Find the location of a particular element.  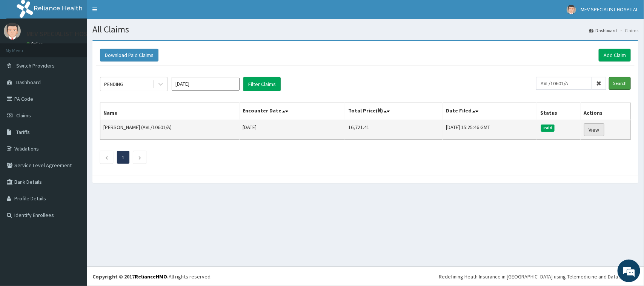

a: Dashboard is located at coordinates (603, 30).